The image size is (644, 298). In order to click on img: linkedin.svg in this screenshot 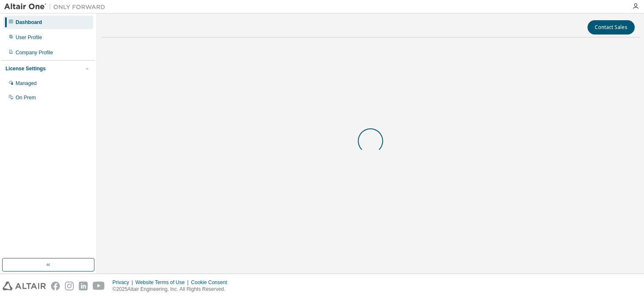, I will do `click(83, 286)`.